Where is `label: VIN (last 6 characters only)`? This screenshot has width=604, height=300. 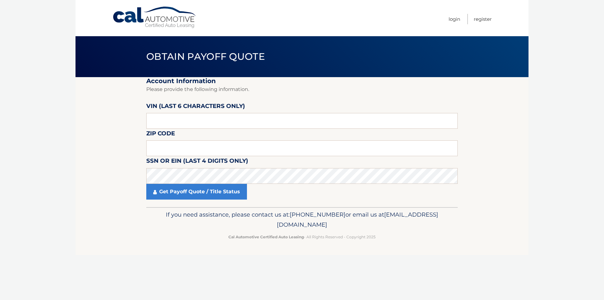 label: VIN (last 6 characters only) is located at coordinates (196, 107).